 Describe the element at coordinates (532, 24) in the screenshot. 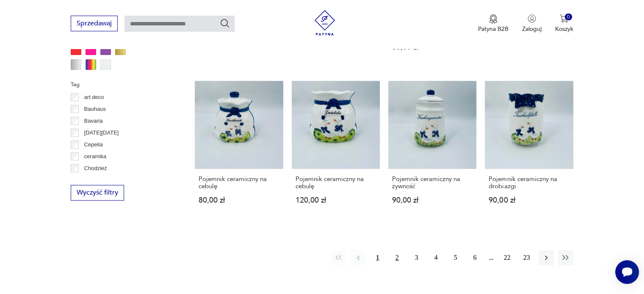

I see `button: Zaloguj` at that location.